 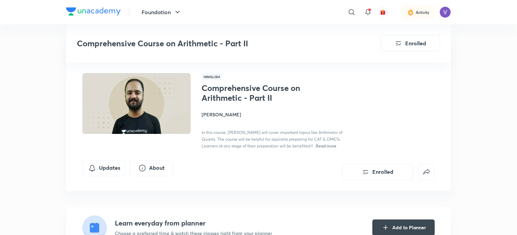 I want to click on a: Company Logo, so click(x=93, y=12).